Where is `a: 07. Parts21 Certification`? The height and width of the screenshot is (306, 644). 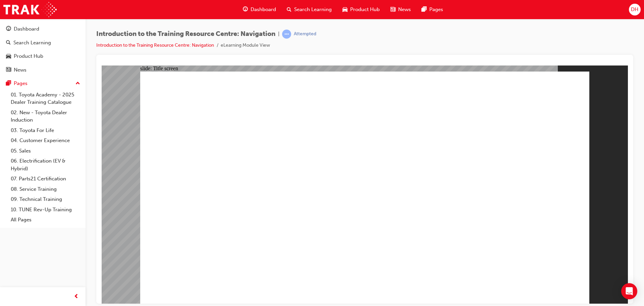
a: 07. Parts21 Certification is located at coordinates (46, 179).